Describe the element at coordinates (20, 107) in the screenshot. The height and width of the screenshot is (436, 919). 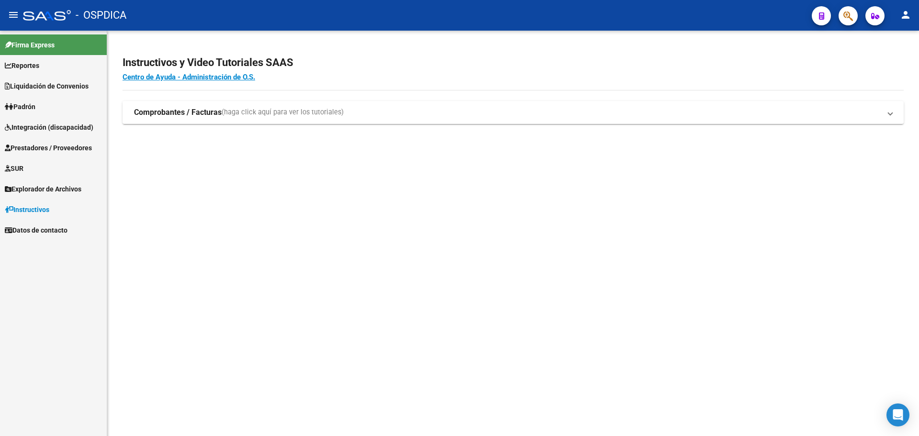
I see `span: Padrón` at that location.